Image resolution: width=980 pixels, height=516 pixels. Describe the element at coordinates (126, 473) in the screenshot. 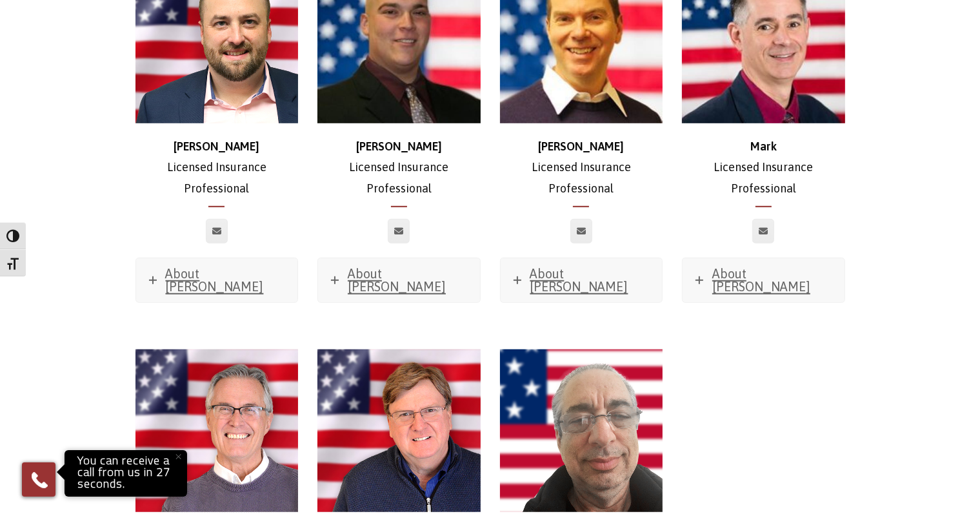

I see `p: You can receive a call from us in 27 seconds.` at that location.